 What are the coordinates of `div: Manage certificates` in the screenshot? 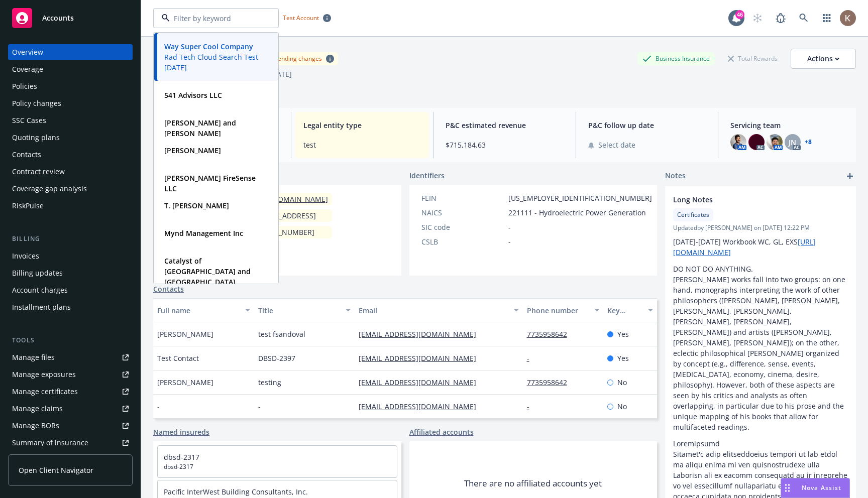 It's located at (45, 392).